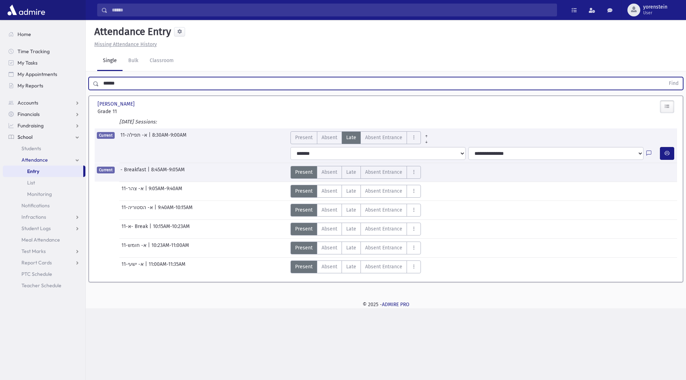 This screenshot has height=380, width=686. Describe the element at coordinates (44, 103) in the screenshot. I see `a: Accounts` at that location.